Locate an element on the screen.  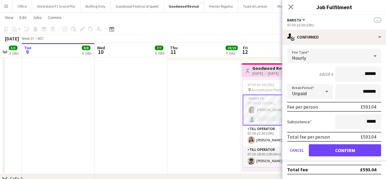
span: 7/7 is located at coordinates (159, 48).